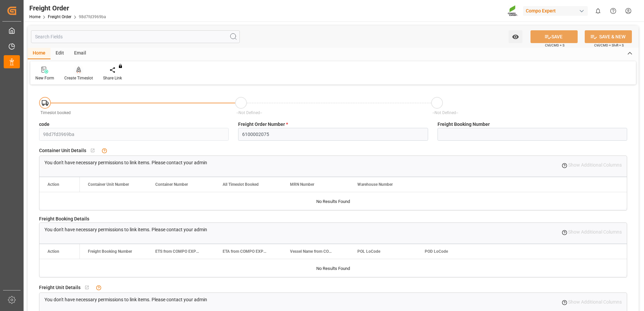 This screenshot has width=644, height=311. Describe the element at coordinates (554, 36) in the screenshot. I see `button: SAVE` at that location.